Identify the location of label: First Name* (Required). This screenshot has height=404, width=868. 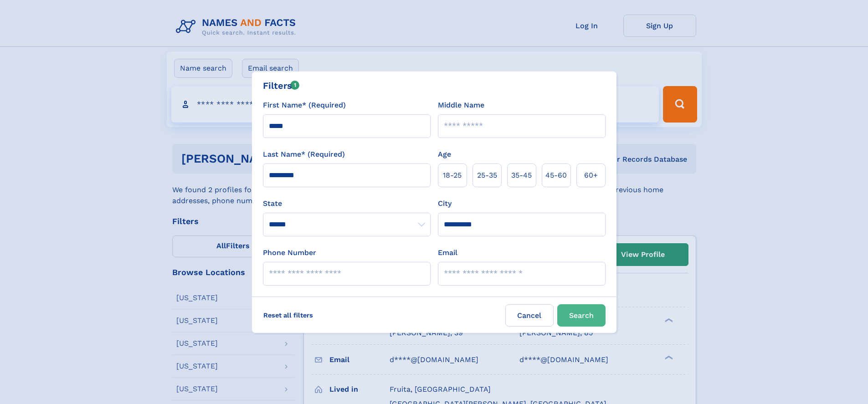
(305, 105).